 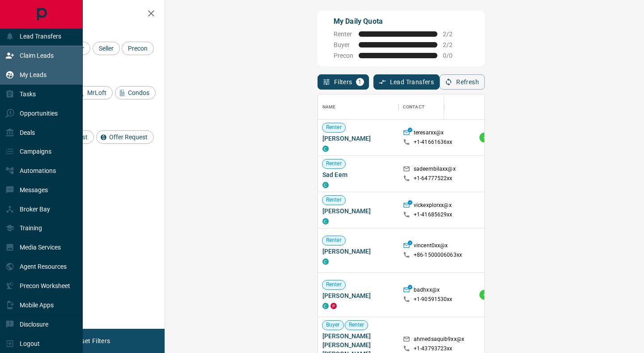 I want to click on p: My Daily Quota, so click(x=398, y=22).